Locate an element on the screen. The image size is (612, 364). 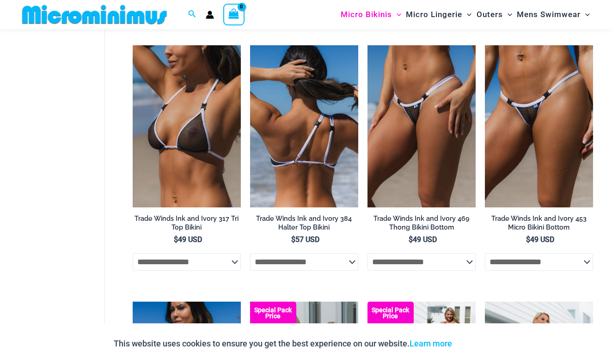
p: This website uses cookies to ensure you get the best experience on our website. is located at coordinates (283, 343).